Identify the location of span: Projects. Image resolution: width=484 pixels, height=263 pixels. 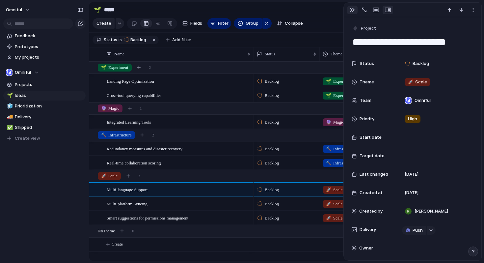
(49, 85).